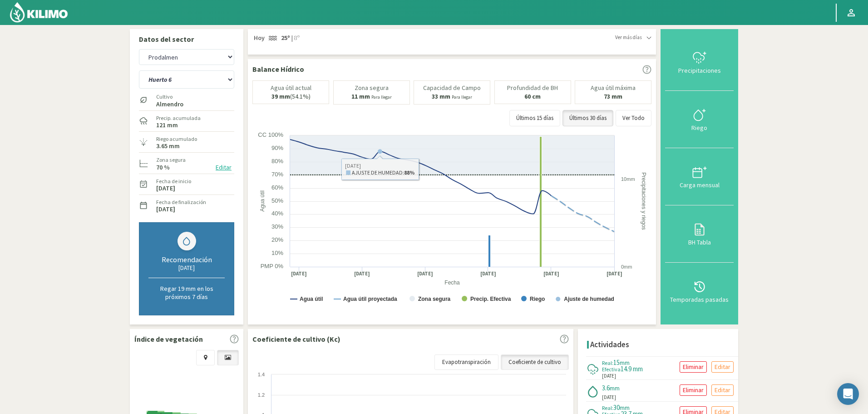 This screenshot has width=868, height=414. What do you see at coordinates (277, 239) in the screenshot?
I see `text: 20%` at bounding box center [277, 239].